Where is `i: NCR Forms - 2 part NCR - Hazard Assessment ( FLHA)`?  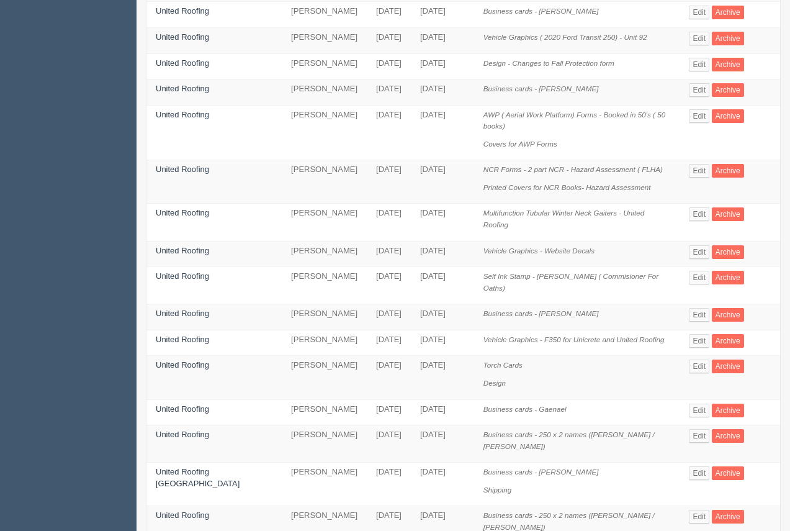
i: NCR Forms - 2 part NCR - Hazard Assessment ( FLHA) is located at coordinates (573, 169).